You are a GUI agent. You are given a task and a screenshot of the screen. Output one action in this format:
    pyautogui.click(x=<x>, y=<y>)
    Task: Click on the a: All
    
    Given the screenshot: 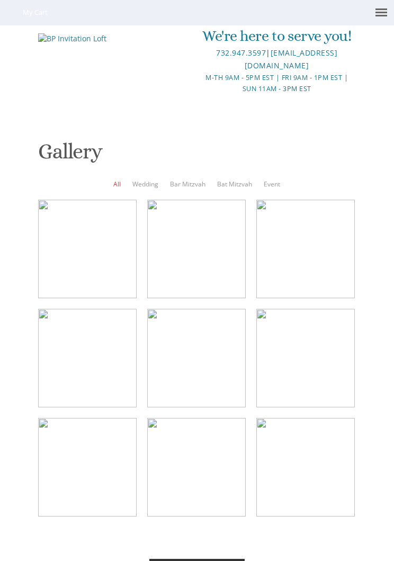 What is the action you would take?
    pyautogui.click(x=117, y=184)
    